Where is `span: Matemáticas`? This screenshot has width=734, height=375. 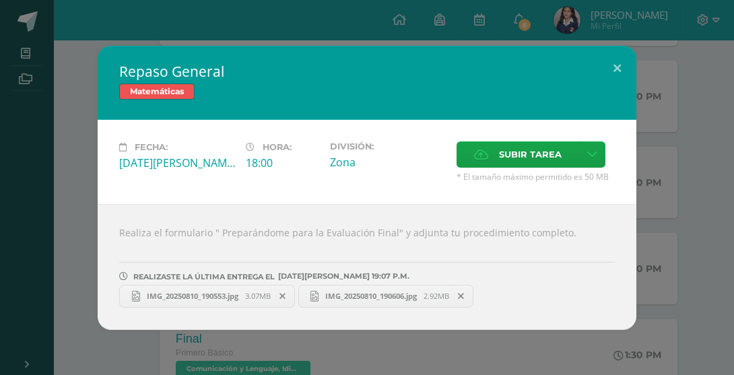
span: Matemáticas is located at coordinates (157, 92).